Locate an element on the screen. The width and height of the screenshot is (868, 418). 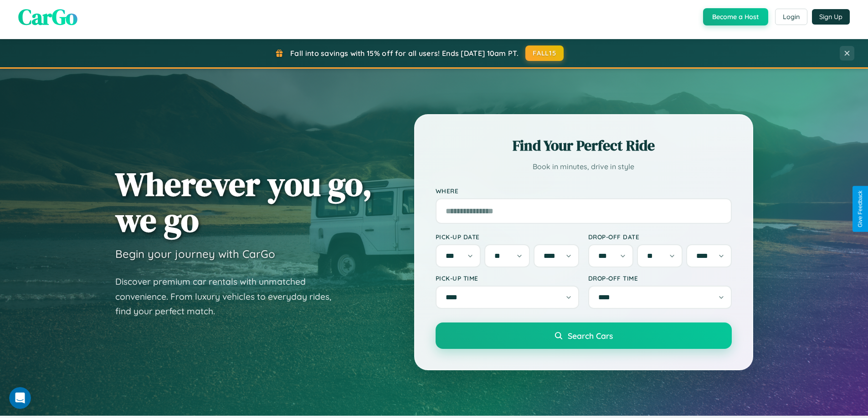
span: CarGo is located at coordinates (48, 17).